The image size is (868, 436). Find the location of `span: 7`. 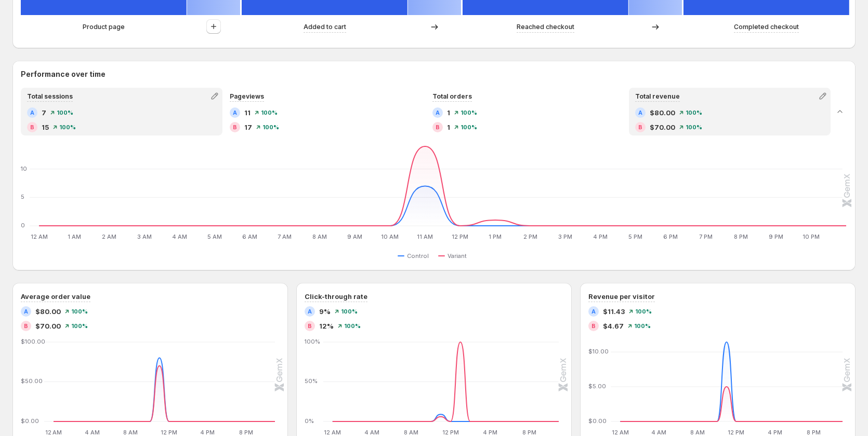

span: 7 is located at coordinates (44, 113).